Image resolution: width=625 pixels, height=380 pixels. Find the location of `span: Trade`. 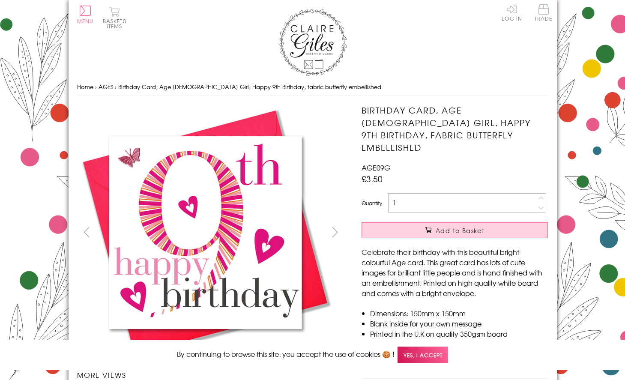

span: Trade is located at coordinates (543, 12).